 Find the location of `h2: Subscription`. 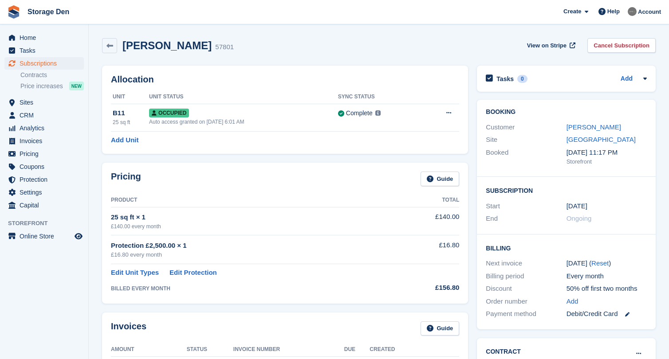

h2: Subscription is located at coordinates (566, 190).